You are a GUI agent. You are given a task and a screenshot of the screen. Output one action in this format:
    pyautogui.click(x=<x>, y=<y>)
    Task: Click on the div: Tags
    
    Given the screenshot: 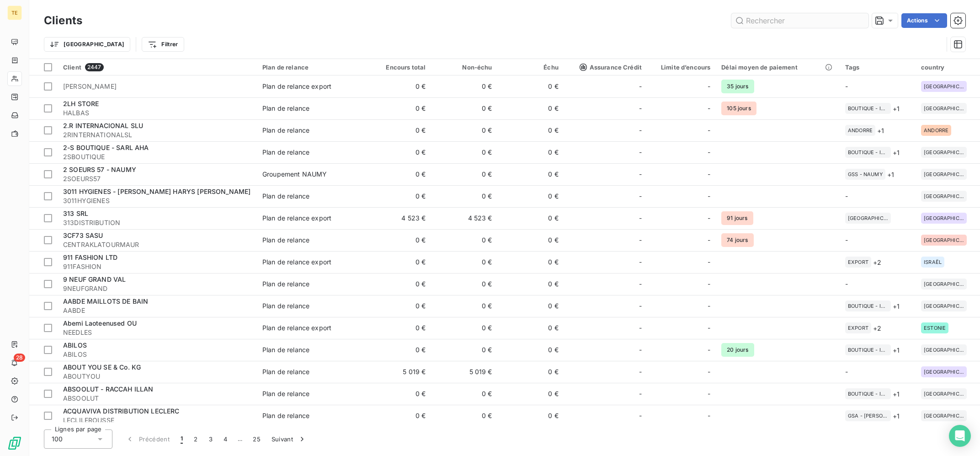 What is the action you would take?
    pyautogui.click(x=878, y=67)
    